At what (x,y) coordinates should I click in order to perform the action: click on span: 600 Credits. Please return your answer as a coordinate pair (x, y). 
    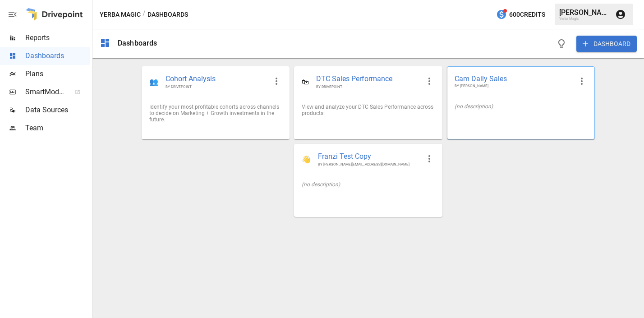
    Looking at the image, I should click on (527, 14).